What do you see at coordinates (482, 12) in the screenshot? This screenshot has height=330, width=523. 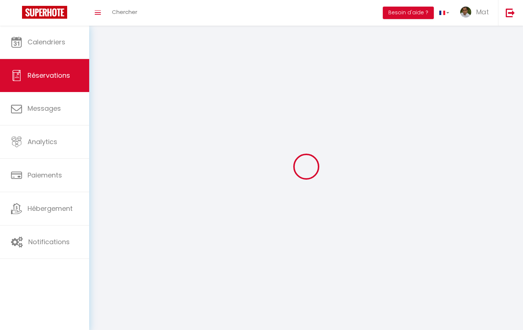 I see `span: Mat` at bounding box center [482, 12].